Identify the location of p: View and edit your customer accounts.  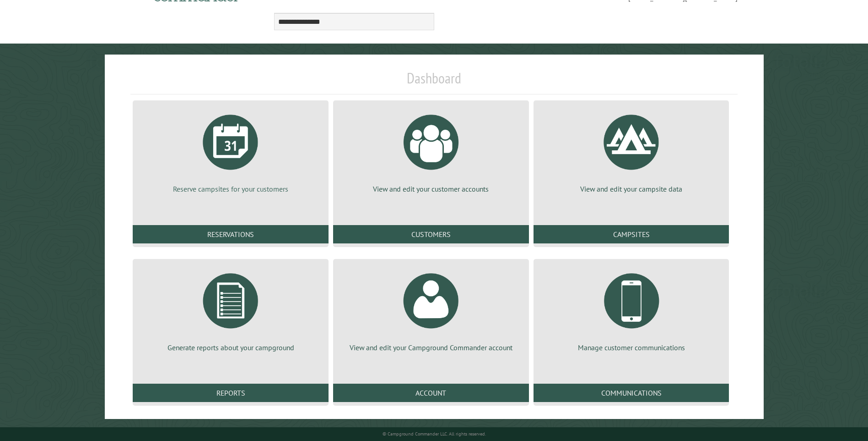
(432, 189).